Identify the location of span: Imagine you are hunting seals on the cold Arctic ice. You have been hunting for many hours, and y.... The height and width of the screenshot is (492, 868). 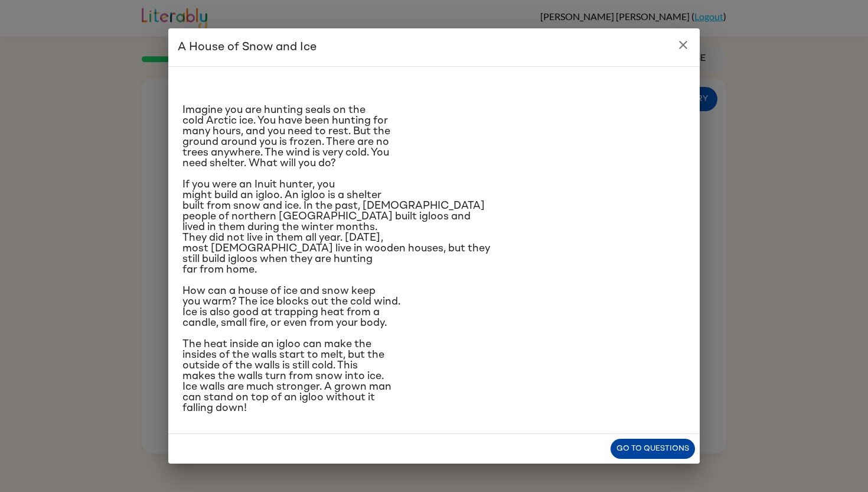
(286, 136).